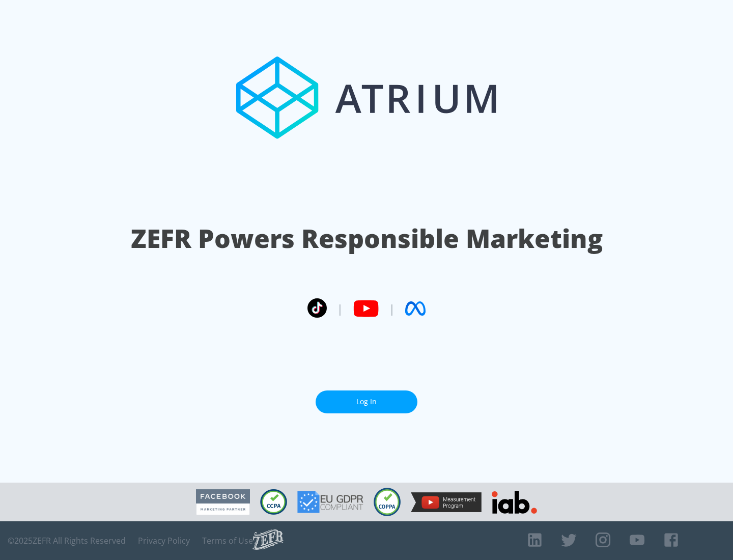 This screenshot has width=733, height=560. What do you see at coordinates (227, 540) in the screenshot?
I see `a: Terms of Use` at bounding box center [227, 540].